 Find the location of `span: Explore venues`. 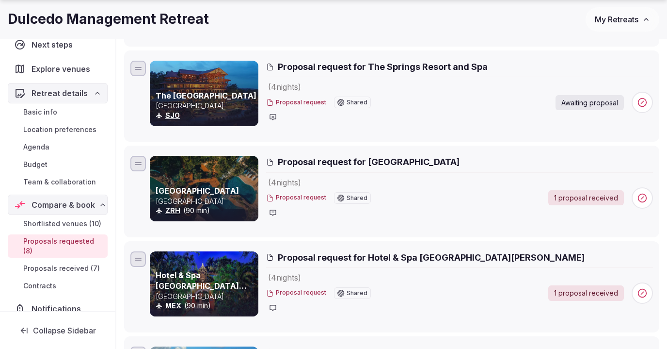

span: Explore venues is located at coordinates (63, 69).